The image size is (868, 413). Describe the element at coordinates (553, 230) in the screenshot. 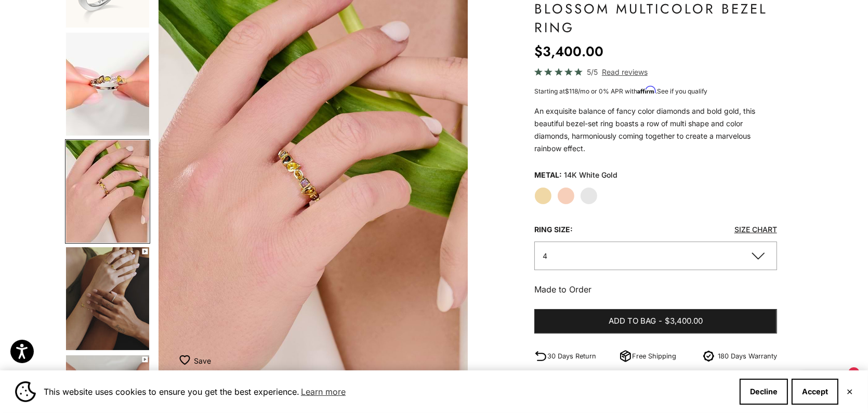

I see `legend: Ring Size:` at that location.